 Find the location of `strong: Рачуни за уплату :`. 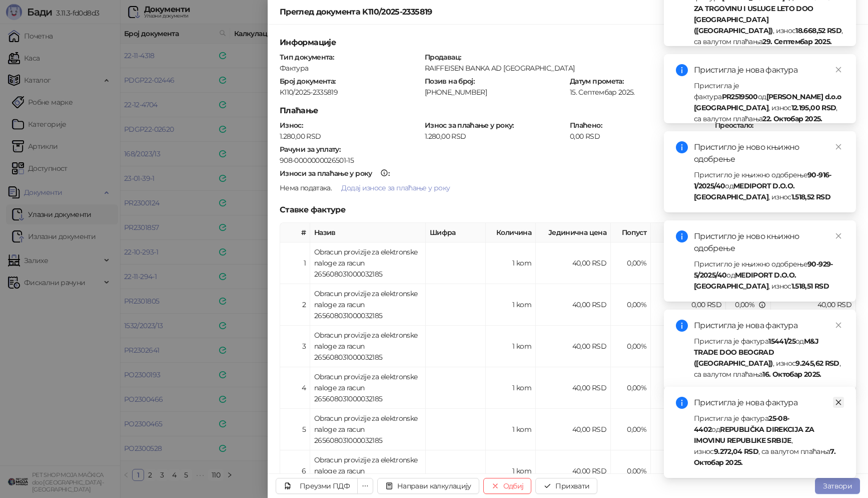

strong: Рачуни за уплату : is located at coordinates (310, 149).